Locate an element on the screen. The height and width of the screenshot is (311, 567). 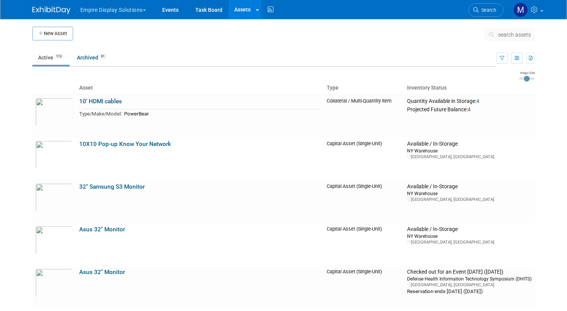
a: Active113 is located at coordinates (51, 58).